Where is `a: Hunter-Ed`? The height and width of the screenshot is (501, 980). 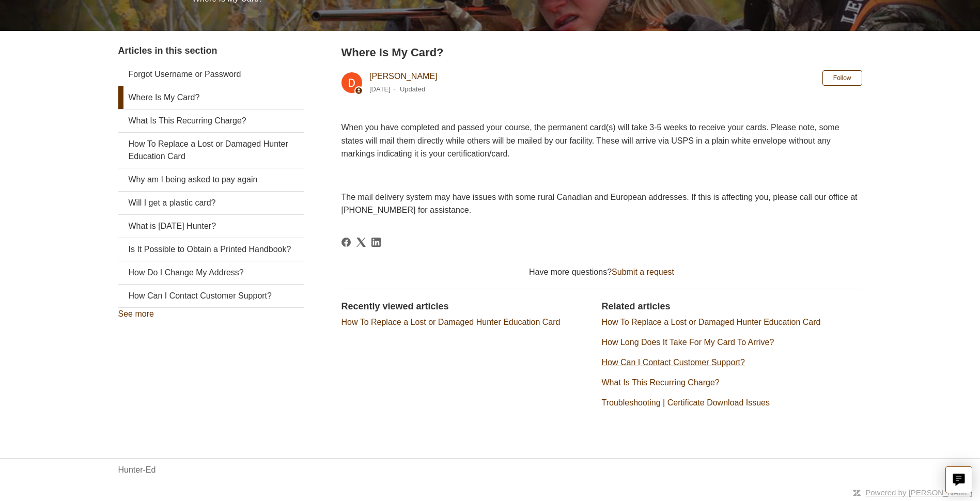 a: Hunter-Ed is located at coordinates (137, 471).